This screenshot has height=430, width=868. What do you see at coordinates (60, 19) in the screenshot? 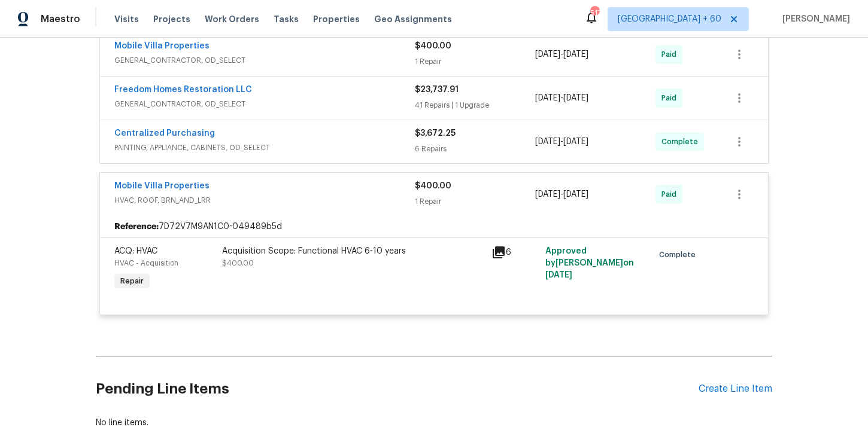
I see `span: Maestro` at bounding box center [60, 19].